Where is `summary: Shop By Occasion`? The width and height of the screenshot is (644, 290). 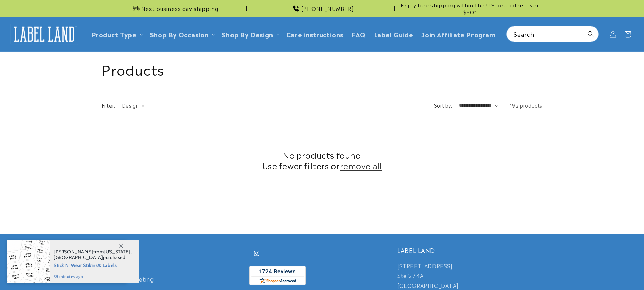 summary: Shop By Occasion is located at coordinates (182, 34).